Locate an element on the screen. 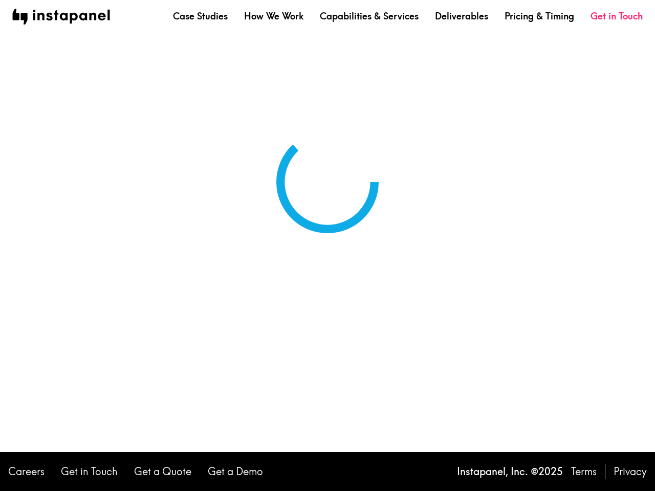 The image size is (655, 491). p: Instapanel, Inc. © 2025 is located at coordinates (510, 472).